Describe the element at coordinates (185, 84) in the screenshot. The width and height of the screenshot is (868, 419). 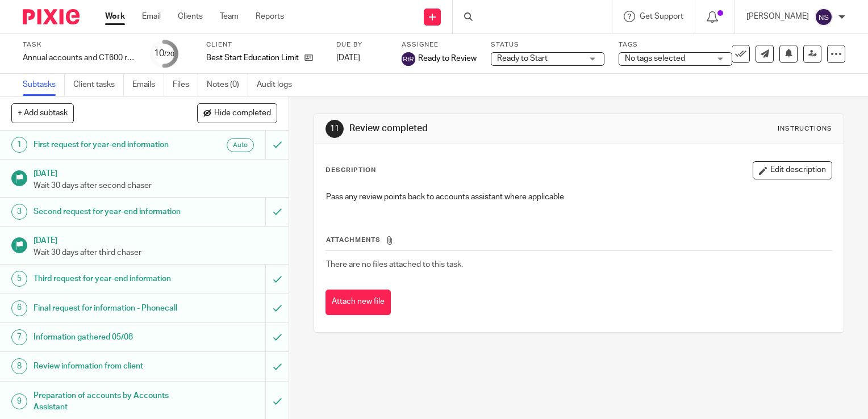
I see `a: Files` at that location.